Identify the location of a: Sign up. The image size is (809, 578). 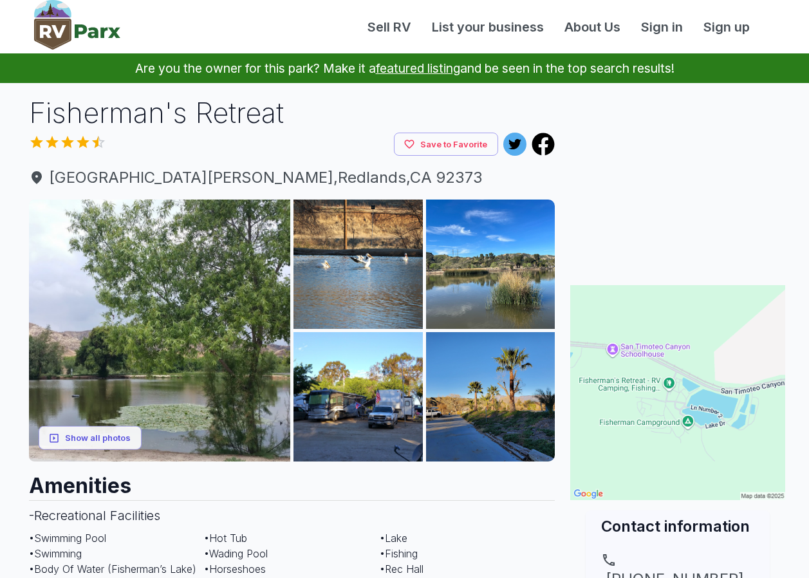
(727, 27).